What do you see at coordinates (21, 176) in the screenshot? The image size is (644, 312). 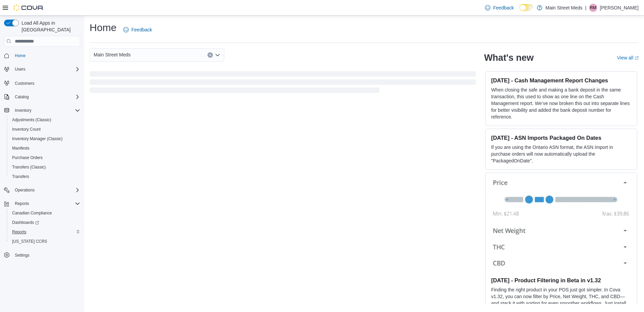 I see `a: Transfers` at bounding box center [21, 176].